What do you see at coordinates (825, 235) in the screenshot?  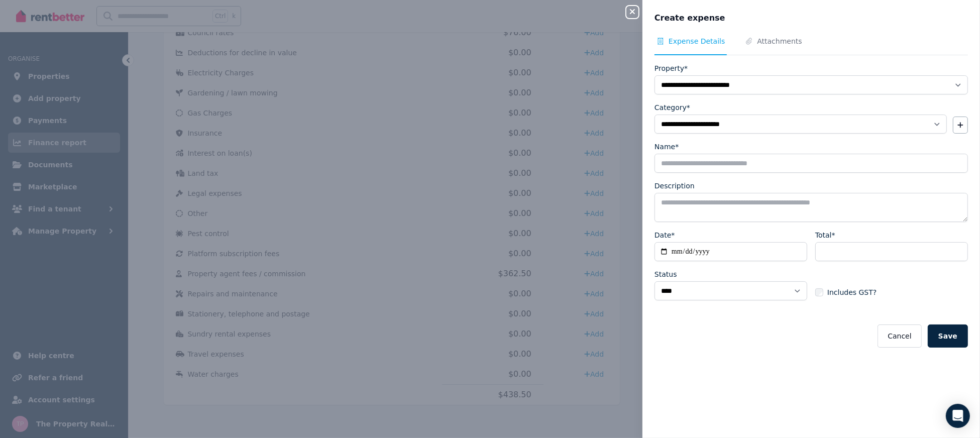 I see `label: Total*` at bounding box center [825, 235].